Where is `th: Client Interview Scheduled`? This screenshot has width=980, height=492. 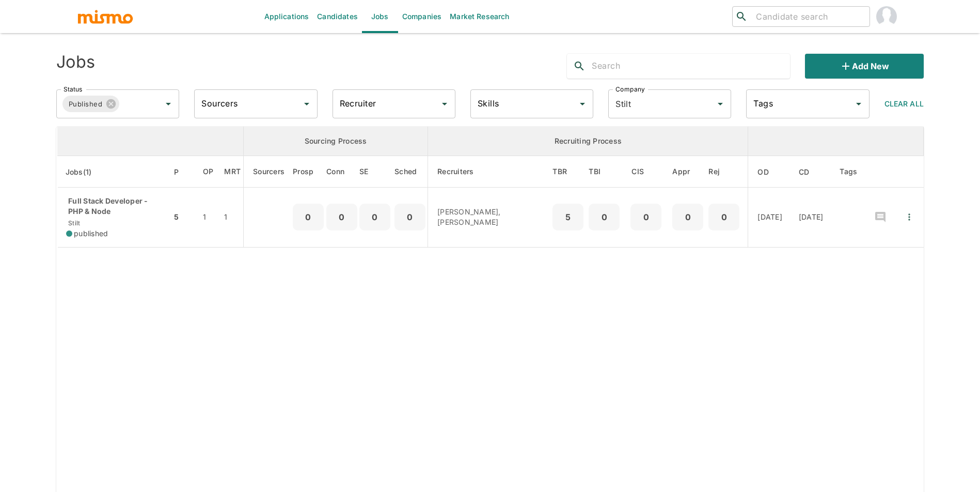 th: Client Interview Scheduled is located at coordinates (646, 171).